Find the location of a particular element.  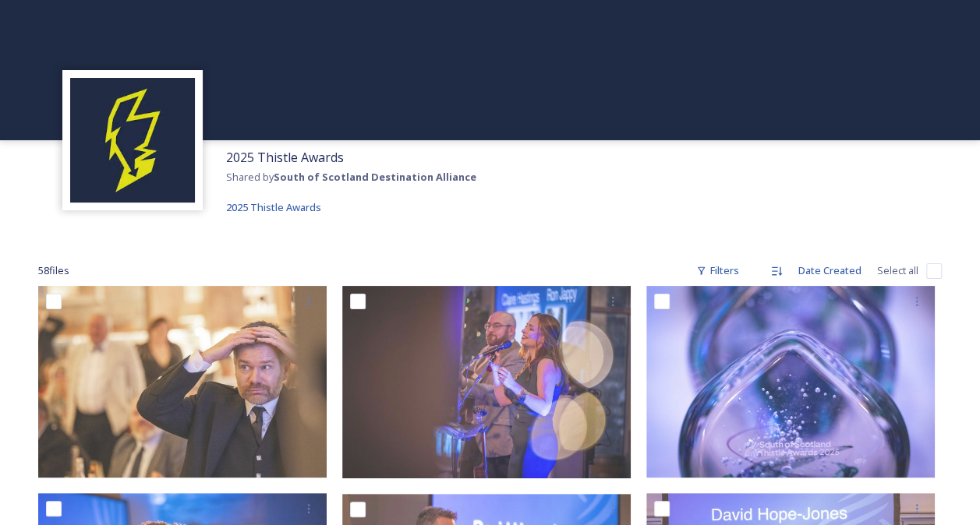

div: Filters is located at coordinates (718, 271).